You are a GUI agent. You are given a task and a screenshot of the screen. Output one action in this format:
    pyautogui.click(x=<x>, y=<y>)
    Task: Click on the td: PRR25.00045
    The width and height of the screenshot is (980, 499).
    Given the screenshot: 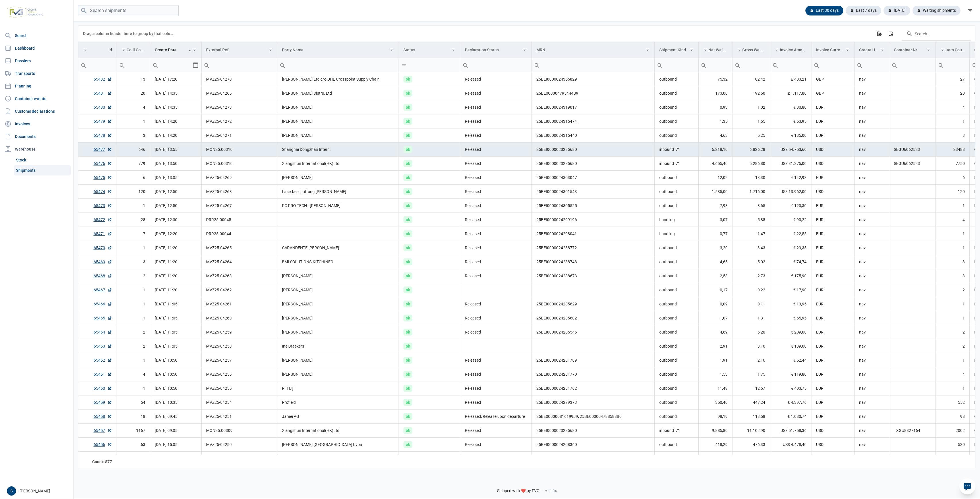 What is the action you would take?
    pyautogui.click(x=239, y=220)
    